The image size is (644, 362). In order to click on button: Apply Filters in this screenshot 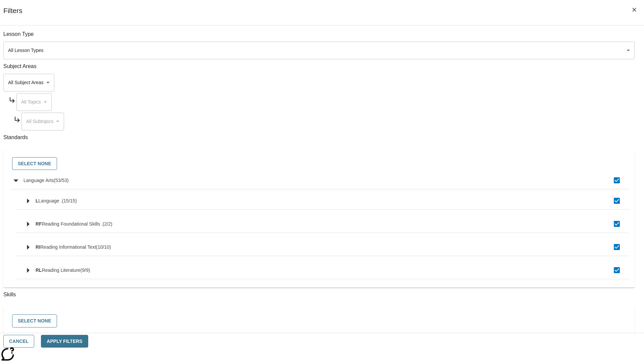, I will do `click(65, 341)`.